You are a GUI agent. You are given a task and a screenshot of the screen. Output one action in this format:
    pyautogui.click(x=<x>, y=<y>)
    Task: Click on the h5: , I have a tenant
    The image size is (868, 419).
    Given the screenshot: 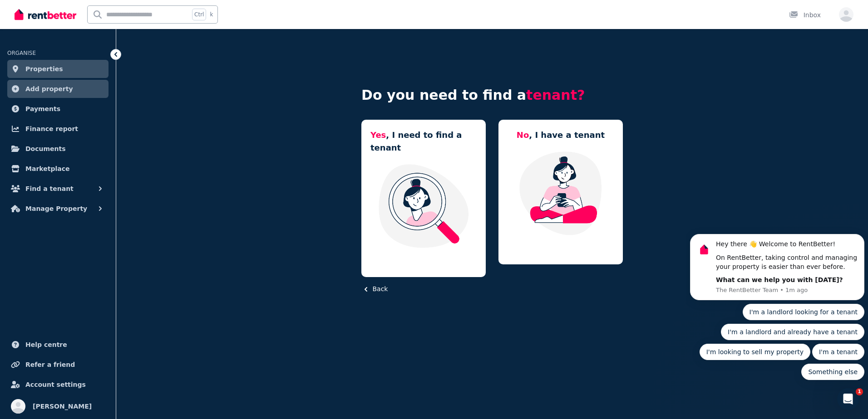 What is the action you would take?
    pyautogui.click(x=561, y=135)
    